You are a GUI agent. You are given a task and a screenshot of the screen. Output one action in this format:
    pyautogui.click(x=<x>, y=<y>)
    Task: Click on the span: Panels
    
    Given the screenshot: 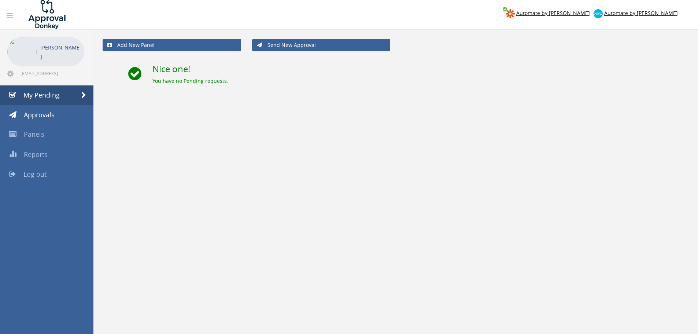 What is the action you would take?
    pyautogui.click(x=34, y=134)
    